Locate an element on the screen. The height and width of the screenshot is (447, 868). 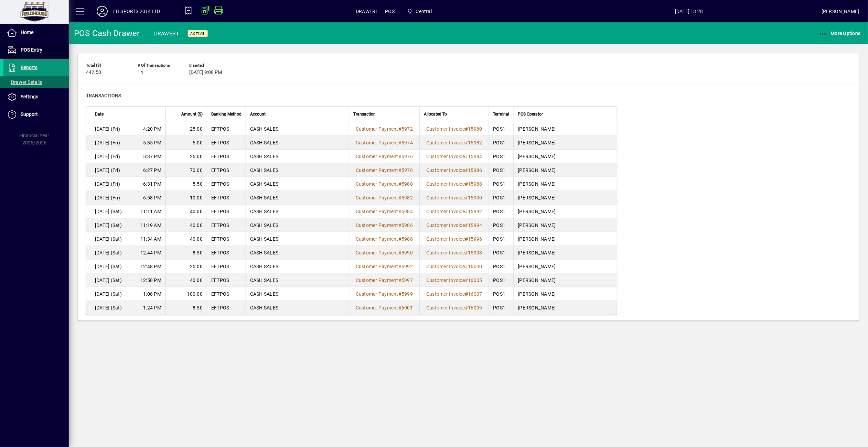
a: Customer Invoice#16009 is located at coordinates (454, 307).